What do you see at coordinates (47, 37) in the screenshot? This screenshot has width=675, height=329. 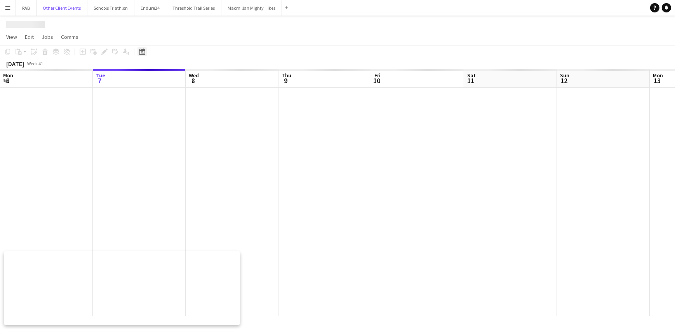 I see `span: Jobs` at bounding box center [47, 37].